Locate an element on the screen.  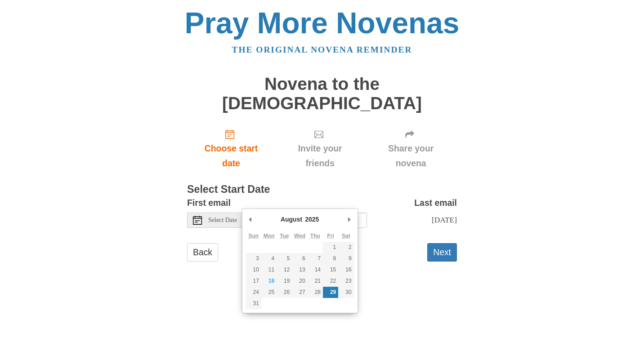
button: 18 is located at coordinates (269, 281).